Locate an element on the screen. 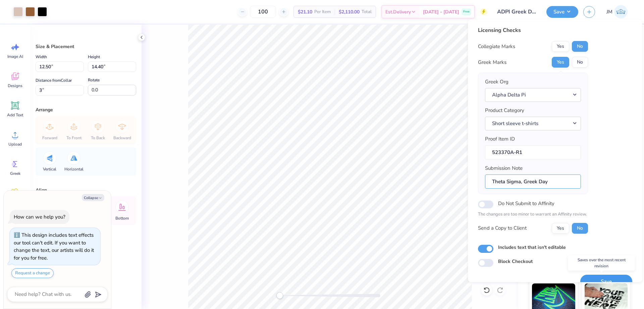 This screenshot has height=309, width=644. label: Rotate is located at coordinates (94, 80).